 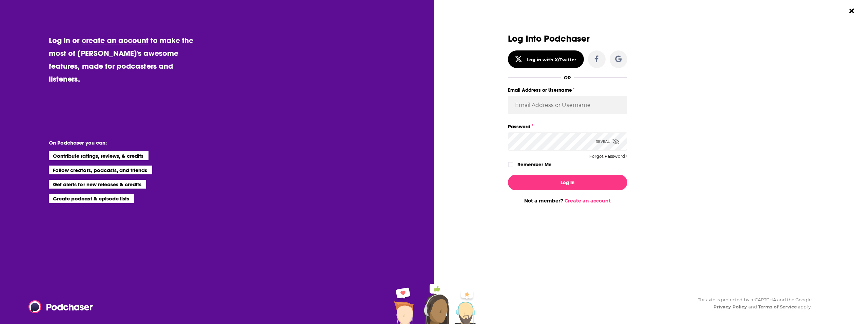 What do you see at coordinates (551, 60) in the screenshot?
I see `div: Log in with X/Twitter` at bounding box center [551, 60].